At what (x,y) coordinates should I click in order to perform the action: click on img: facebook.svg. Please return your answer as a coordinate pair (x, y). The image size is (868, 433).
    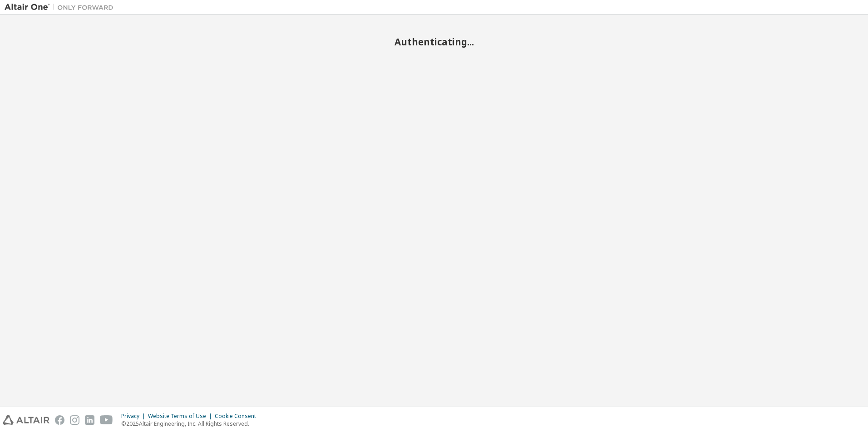
    Looking at the image, I should click on (59, 419).